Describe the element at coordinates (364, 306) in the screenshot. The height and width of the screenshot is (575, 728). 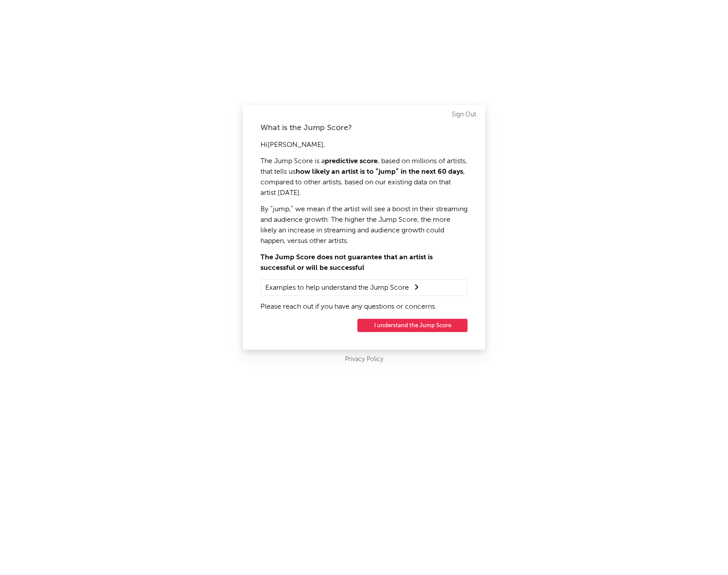
I see `p: Please reach out if you have any questions or concerns.` at that location.